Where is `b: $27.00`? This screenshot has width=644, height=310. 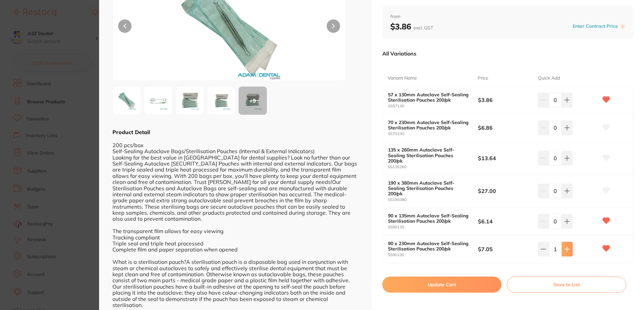 b: $27.00 is located at coordinates (505, 191).